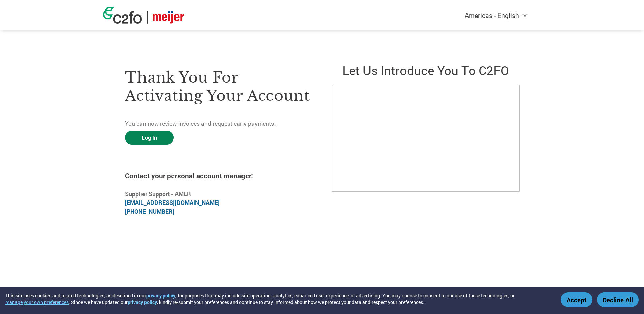 The height and width of the screenshot is (314, 644). Describe the element at coordinates (37, 302) in the screenshot. I see `button: manage your own preferences` at that location.